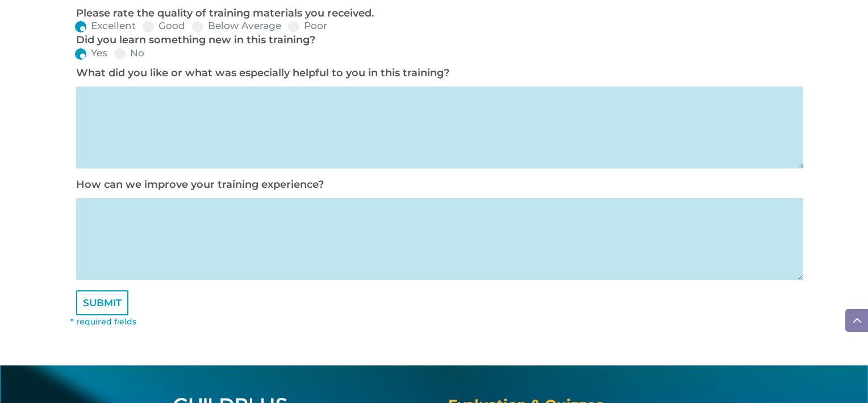 The image size is (868, 403). Describe the element at coordinates (105, 26) in the screenshot. I see `label: Excellent` at that location.